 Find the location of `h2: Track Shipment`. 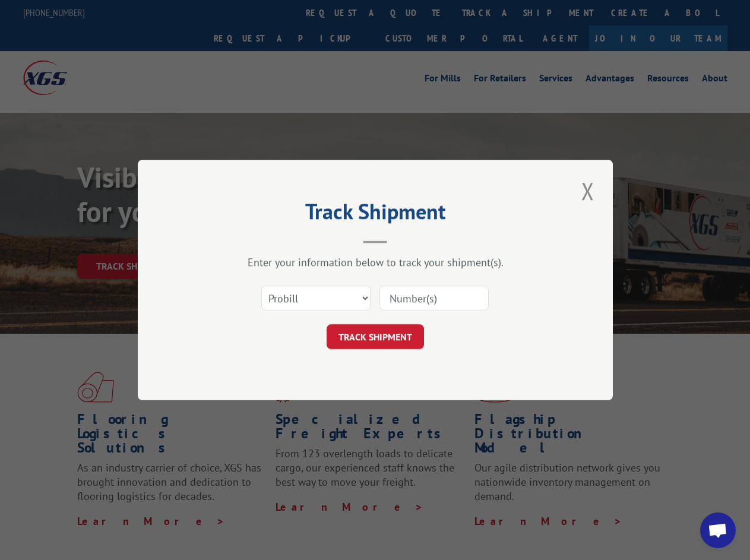

h2: Track Shipment is located at coordinates (375, 215).